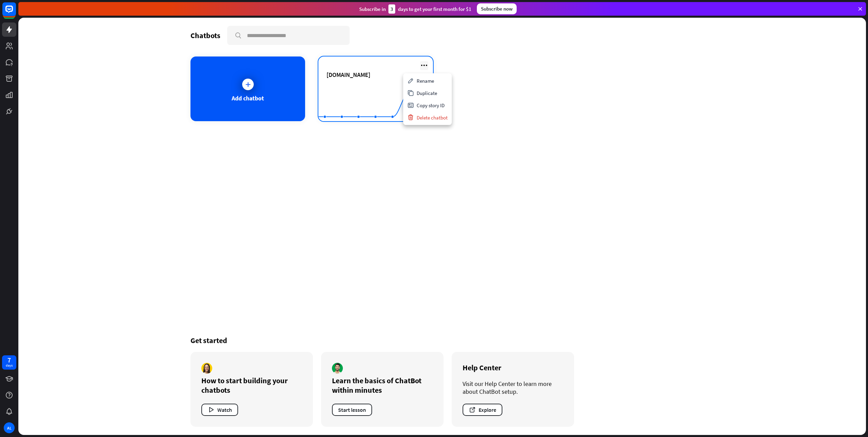 The width and height of the screenshot is (868, 437). What do you see at coordinates (9, 428) in the screenshot?
I see `div: AL` at bounding box center [9, 428].